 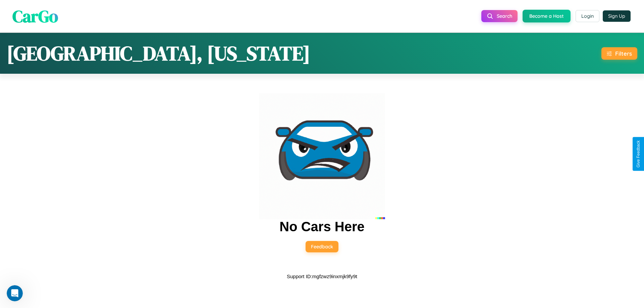 I want to click on span: Search, so click(x=504, y=16).